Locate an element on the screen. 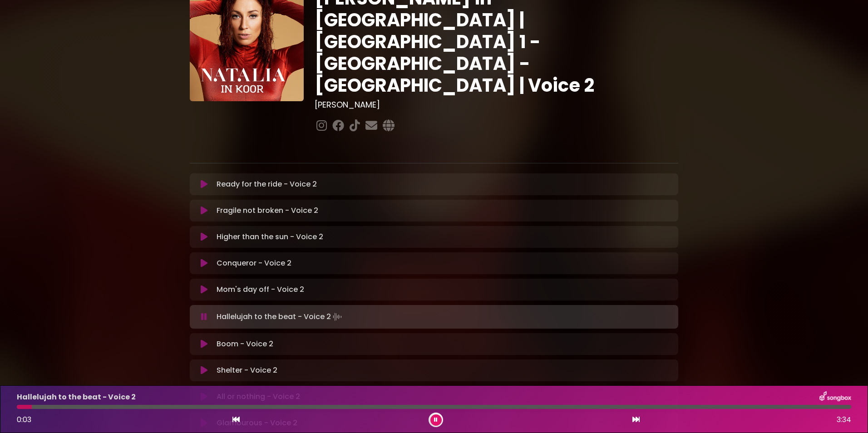  p: Mom's day off - Voice 2 is located at coordinates (260, 290).